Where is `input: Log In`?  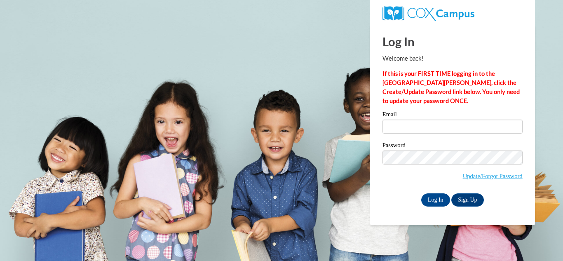
input: Log In is located at coordinates (436, 200).